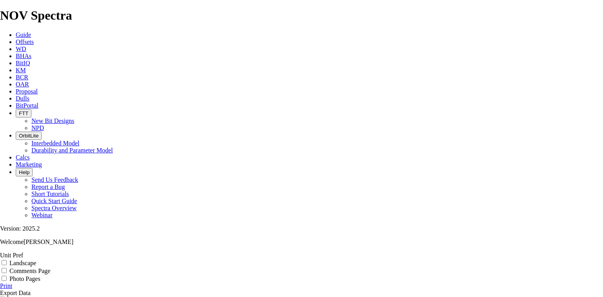  What do you see at coordinates (50, 193) in the screenshot?
I see `a: Short Tutorials` at bounding box center [50, 193].